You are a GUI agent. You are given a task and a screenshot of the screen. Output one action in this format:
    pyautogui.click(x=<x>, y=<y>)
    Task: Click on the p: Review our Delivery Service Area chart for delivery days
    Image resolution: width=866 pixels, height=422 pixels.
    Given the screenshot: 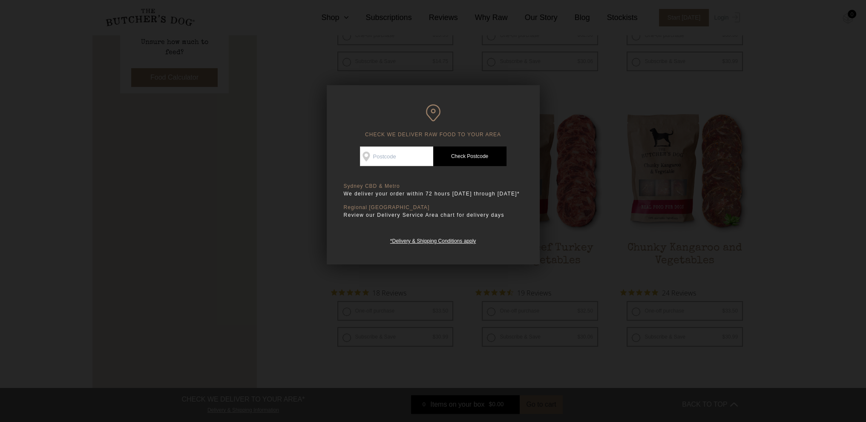 What is the action you would take?
    pyautogui.click(x=433, y=215)
    